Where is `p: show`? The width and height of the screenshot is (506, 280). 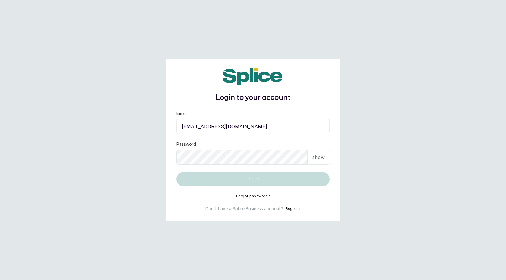 p: show is located at coordinates (318, 157).